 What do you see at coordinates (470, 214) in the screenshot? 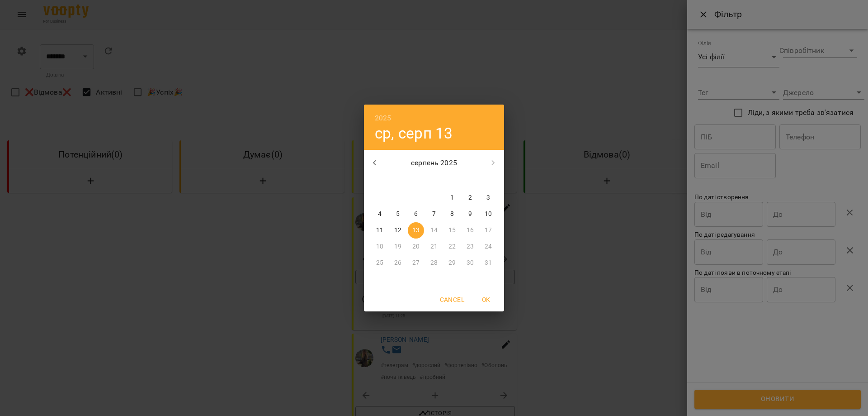
I see `p: 9` at bounding box center [470, 214].